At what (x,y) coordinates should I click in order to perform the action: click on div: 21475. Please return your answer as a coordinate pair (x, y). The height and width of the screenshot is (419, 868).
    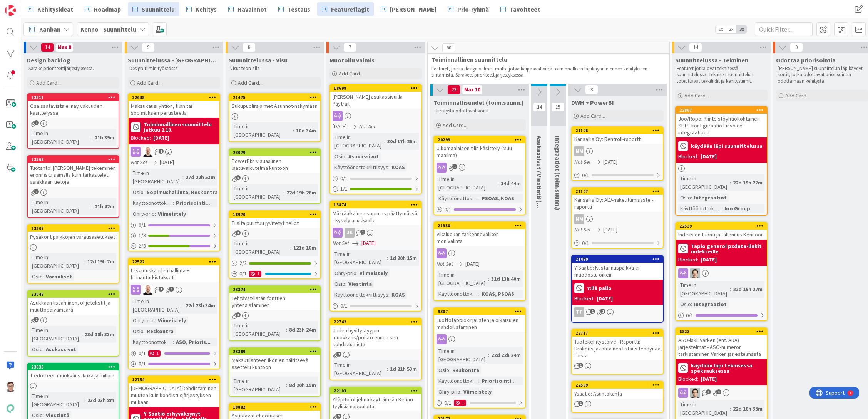
    Looking at the image, I should click on (275, 97).